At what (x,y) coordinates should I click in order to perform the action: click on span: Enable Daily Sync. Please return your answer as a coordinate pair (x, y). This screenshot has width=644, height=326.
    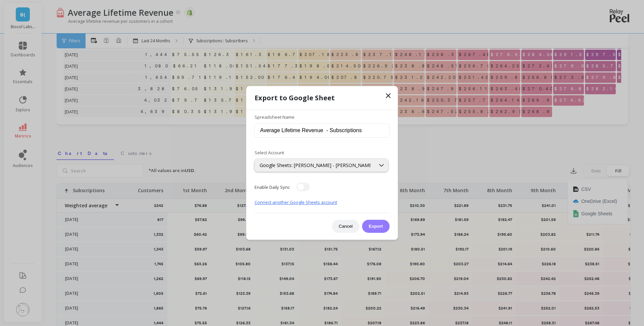
    Looking at the image, I should click on (272, 188).